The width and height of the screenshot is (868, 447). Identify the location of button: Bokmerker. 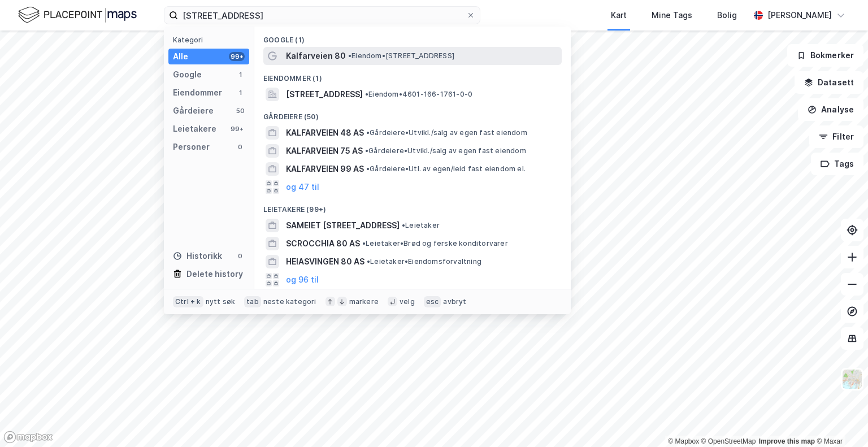
(825, 55).